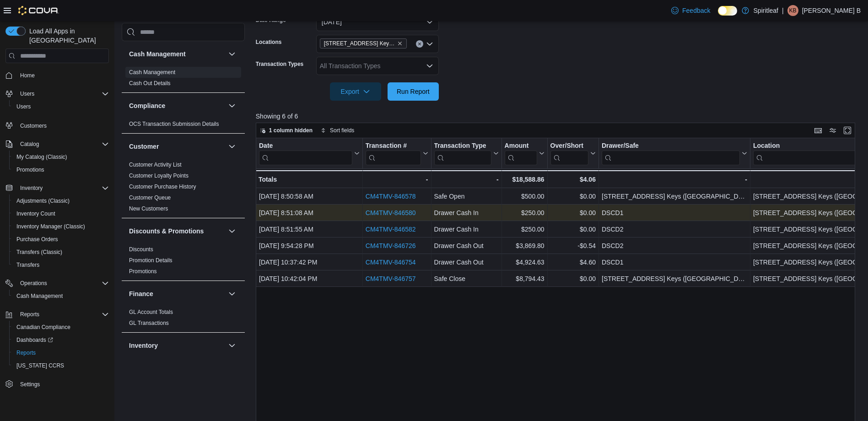 The height and width of the screenshot is (421, 868). I want to click on a: GL Account Totals, so click(151, 312).